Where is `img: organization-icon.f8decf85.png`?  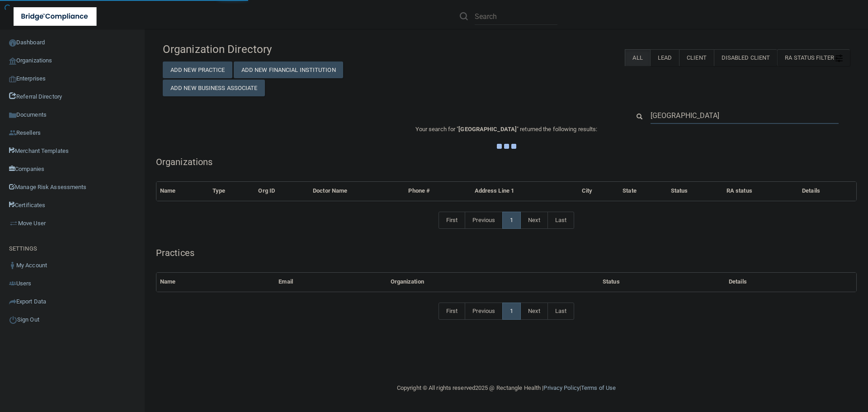
img: organization-icon.f8decf85.png is located at coordinates (13, 61).